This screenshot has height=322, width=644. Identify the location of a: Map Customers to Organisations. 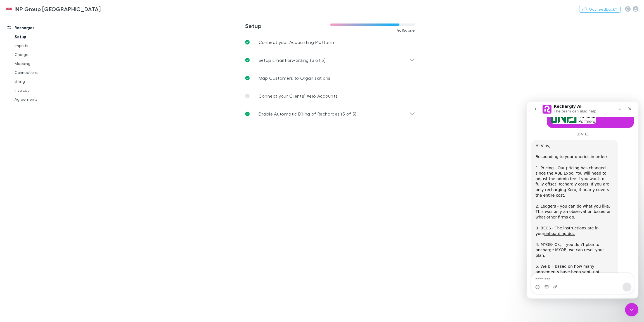
(330, 78).